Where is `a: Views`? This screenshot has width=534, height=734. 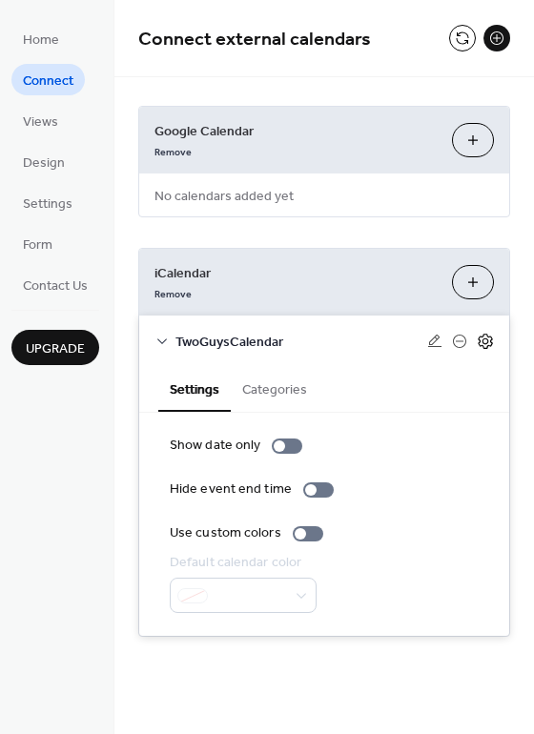
a: Views is located at coordinates (40, 120).